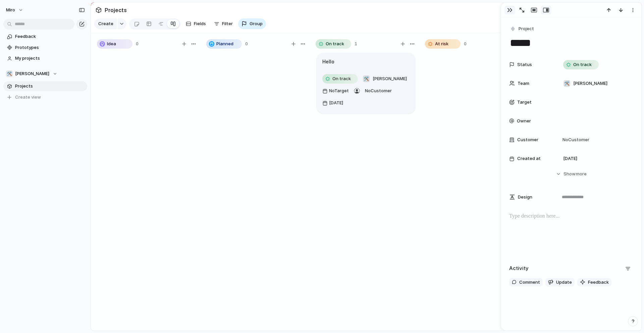  I want to click on button: miro, so click(15, 10).